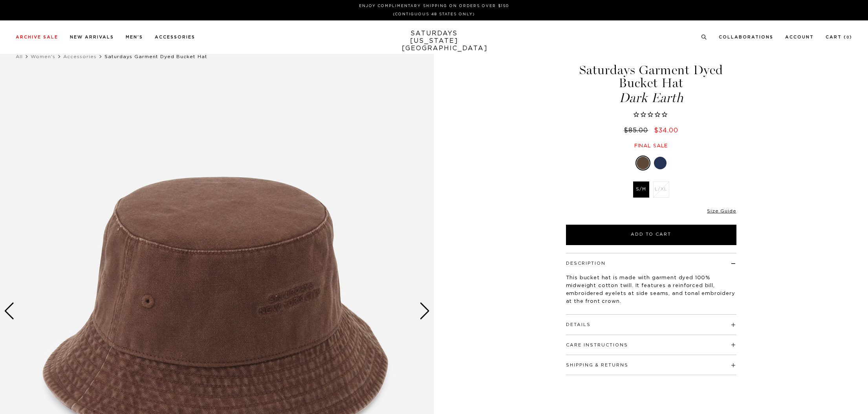 This screenshot has height=414, width=868. Describe the element at coordinates (92, 37) in the screenshot. I see `a: New Arrivals` at that location.